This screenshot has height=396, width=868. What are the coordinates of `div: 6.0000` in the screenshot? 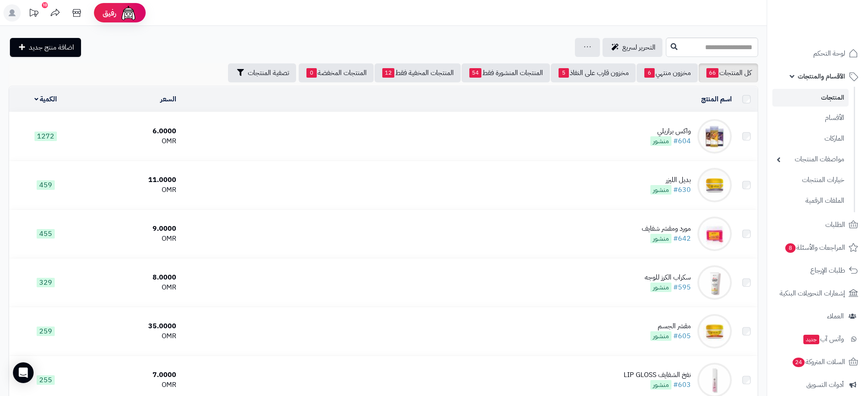 It's located at (131, 131).